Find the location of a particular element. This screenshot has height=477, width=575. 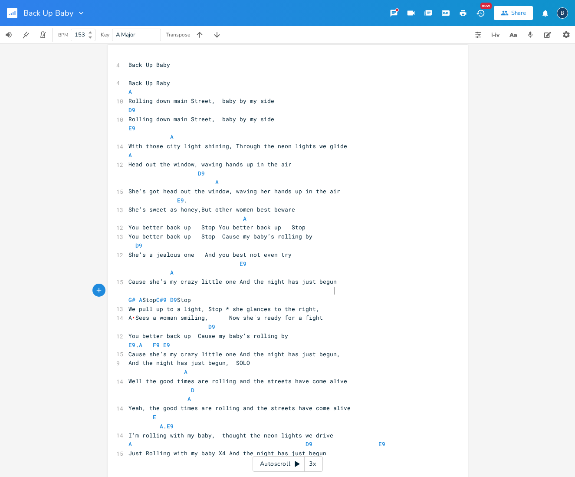

span: You better back up Cause my baby's rolling by is located at coordinates (208, 336).